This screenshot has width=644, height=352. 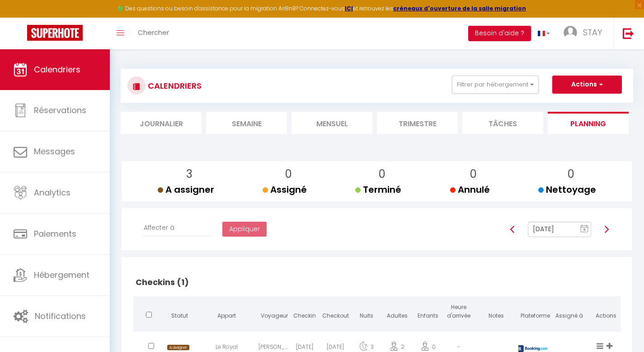 What do you see at coordinates (585, 34) in the screenshot?
I see `a: ... STAY` at bounding box center [585, 34].